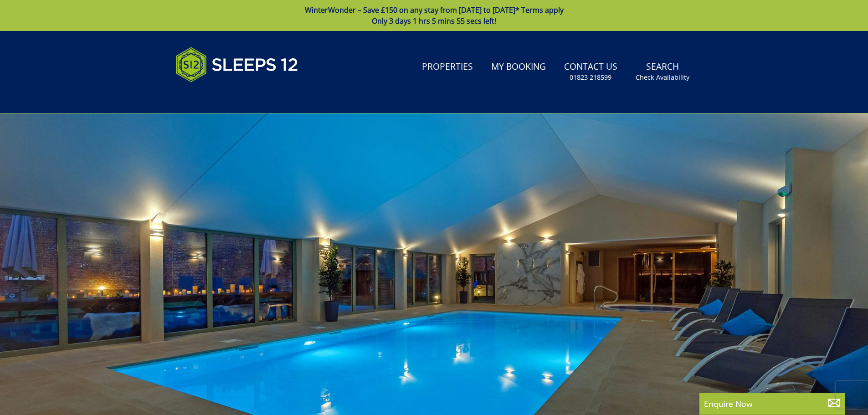 This screenshot has height=415, width=868. I want to click on a: My Booking, so click(519, 67).